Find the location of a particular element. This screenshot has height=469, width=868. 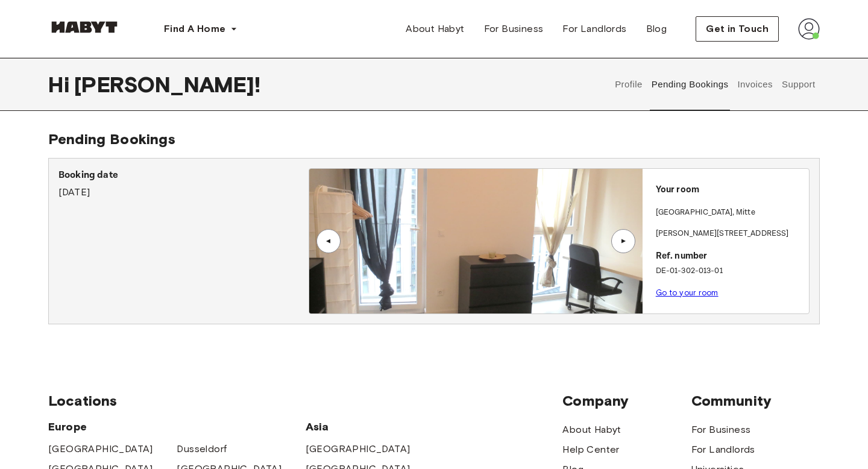

a: Blog is located at coordinates (656, 29).